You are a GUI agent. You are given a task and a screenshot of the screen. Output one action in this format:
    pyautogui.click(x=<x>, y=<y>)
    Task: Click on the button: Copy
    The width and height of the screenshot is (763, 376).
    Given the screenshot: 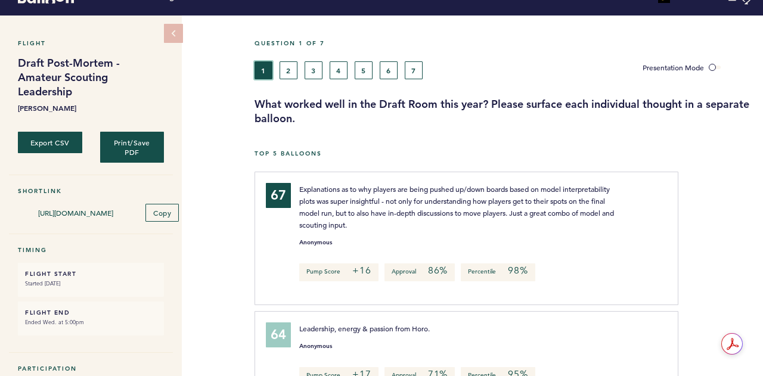 What is the action you would take?
    pyautogui.click(x=162, y=213)
    